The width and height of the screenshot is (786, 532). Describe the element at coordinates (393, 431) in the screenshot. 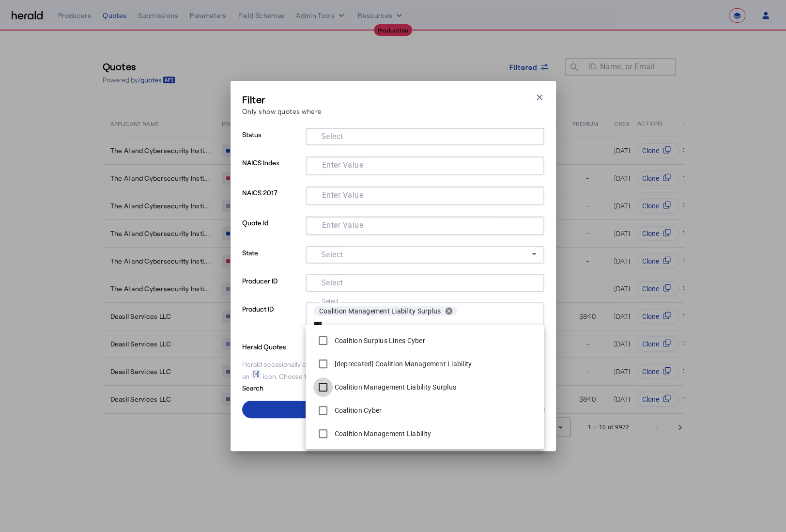

I see `button: Clear All Filters` at that location.